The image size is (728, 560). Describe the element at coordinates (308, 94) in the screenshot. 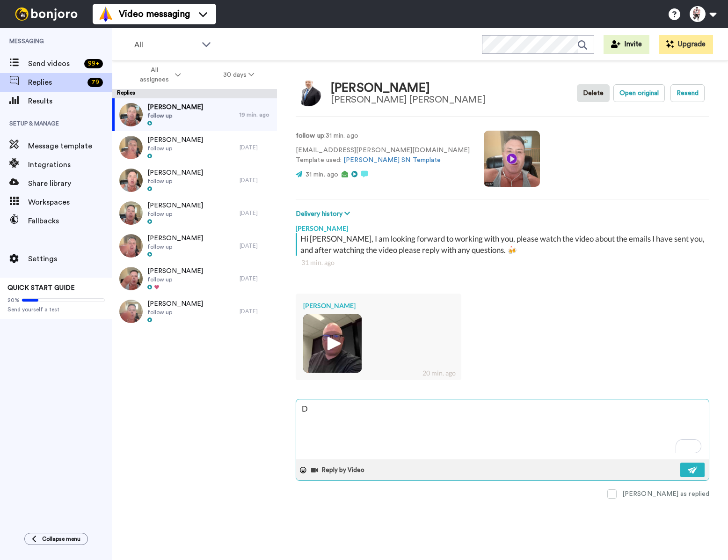

I see `img: Image of Dave Tait` at that location.